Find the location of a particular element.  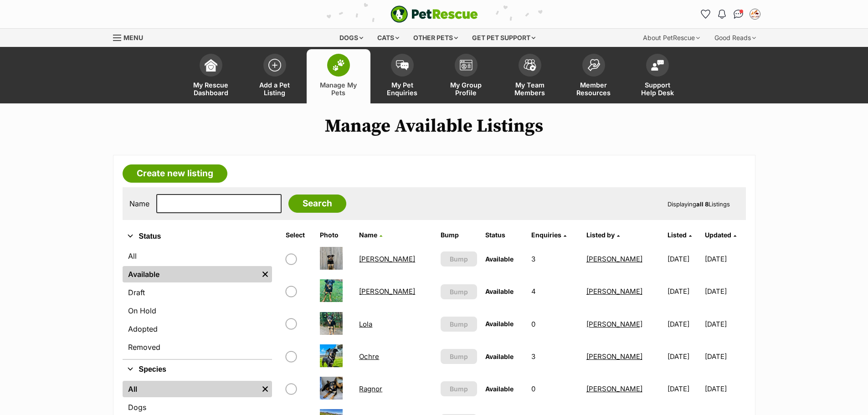

button: Notifications is located at coordinates (722, 14).